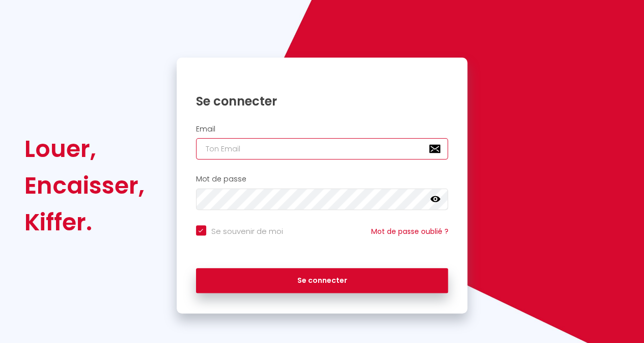 This screenshot has width=644, height=343. What do you see at coordinates (322, 149) in the screenshot?
I see `input: Ton Email` at bounding box center [322, 149].